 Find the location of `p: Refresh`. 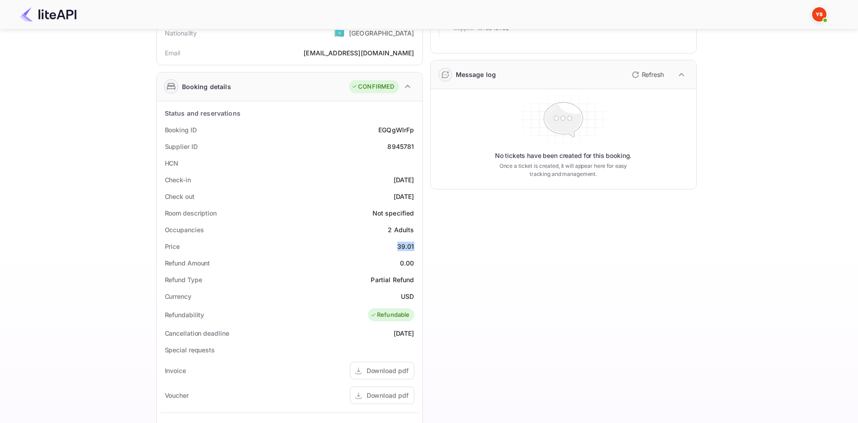

p: Refresh is located at coordinates (653, 74).